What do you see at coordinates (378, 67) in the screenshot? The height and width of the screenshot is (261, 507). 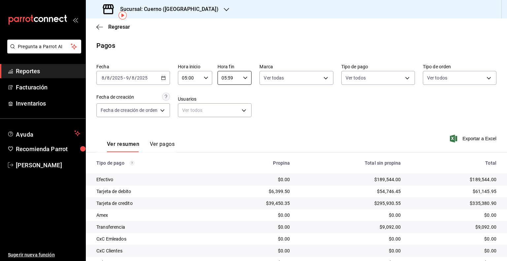 I see `label: Tipo de pago` at bounding box center [378, 67].